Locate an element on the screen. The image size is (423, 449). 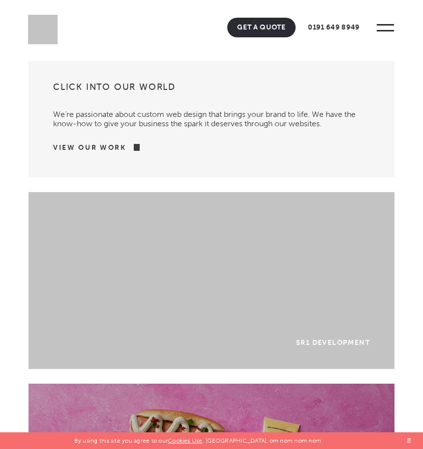
h3: Click into our world is located at coordinates (211, 90).